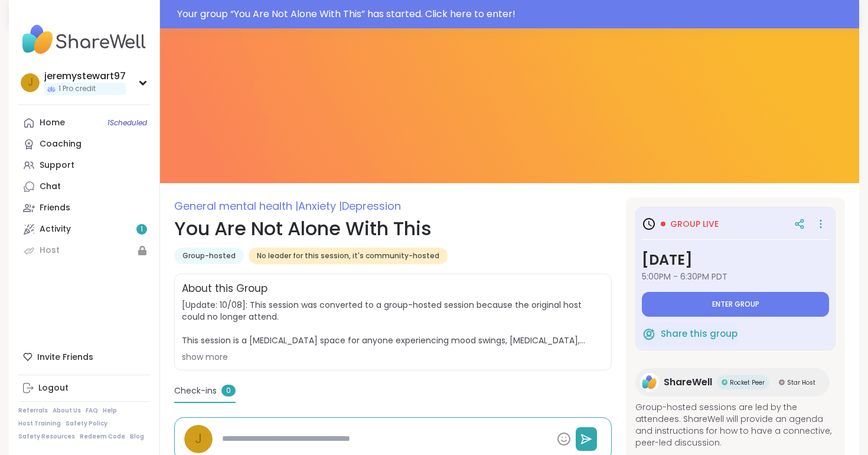 Image resolution: width=868 pixels, height=455 pixels. I want to click on a: Host Training, so click(40, 424).